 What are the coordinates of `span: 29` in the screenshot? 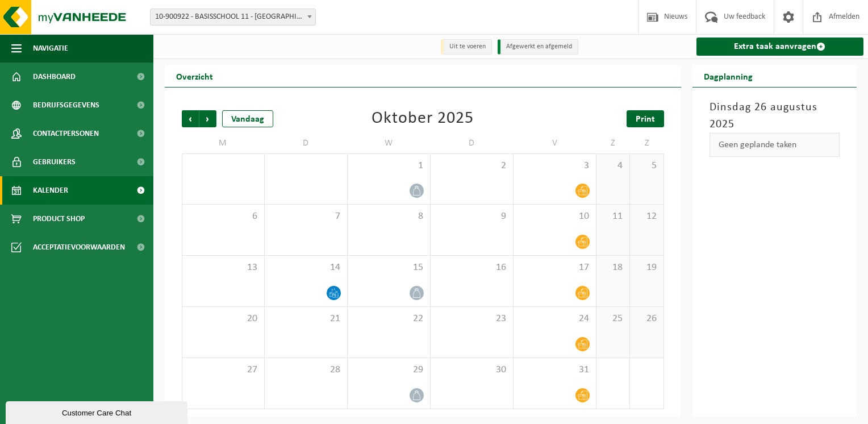 It's located at (389, 370).